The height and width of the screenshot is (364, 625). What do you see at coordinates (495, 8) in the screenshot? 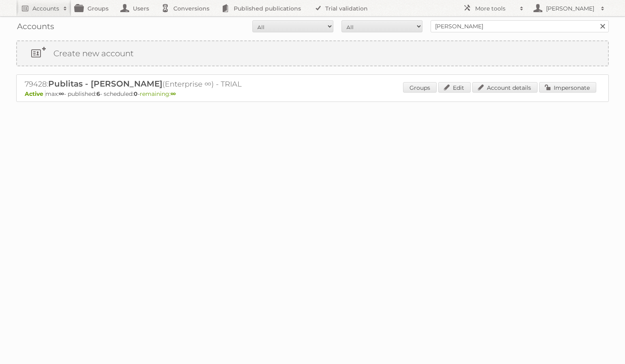
I see `h2: More tools` at bounding box center [495, 8].